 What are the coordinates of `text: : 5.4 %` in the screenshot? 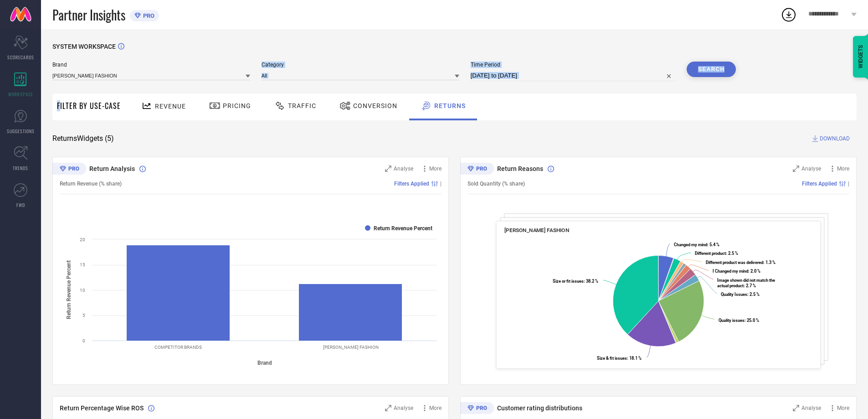 It's located at (697, 244).